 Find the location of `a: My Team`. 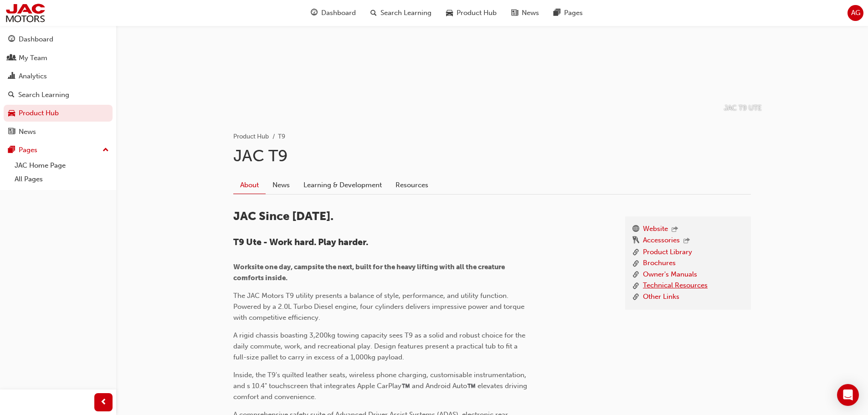

a: My Team is located at coordinates (58, 58).